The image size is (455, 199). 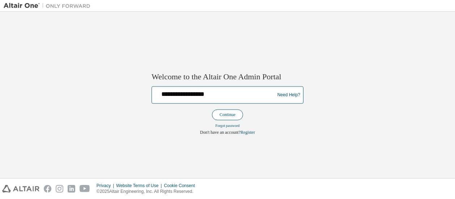 I want to click on img: altair_logo.svg, so click(x=21, y=189).